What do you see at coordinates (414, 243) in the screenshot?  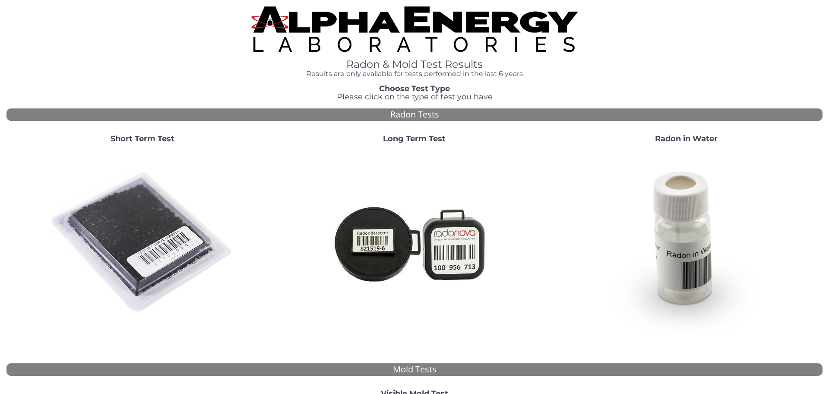 I see `img: Radtrak2vsRadtrak3.jpg` at bounding box center [414, 243].